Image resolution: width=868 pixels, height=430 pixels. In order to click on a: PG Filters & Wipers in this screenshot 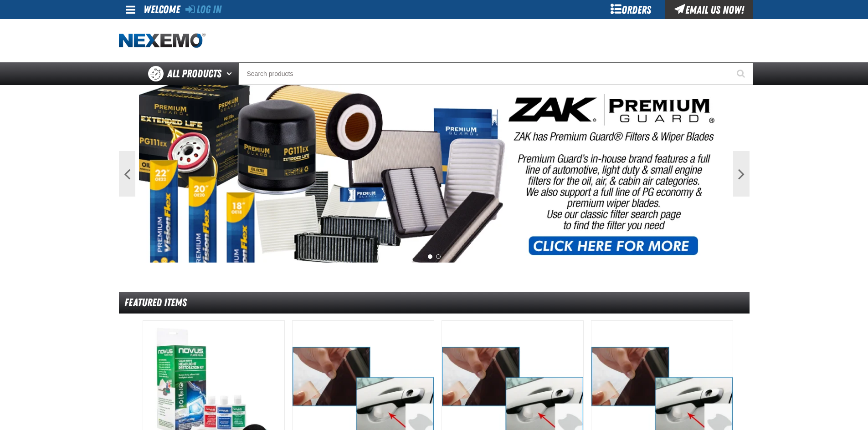, I will do `click(434, 174)`.